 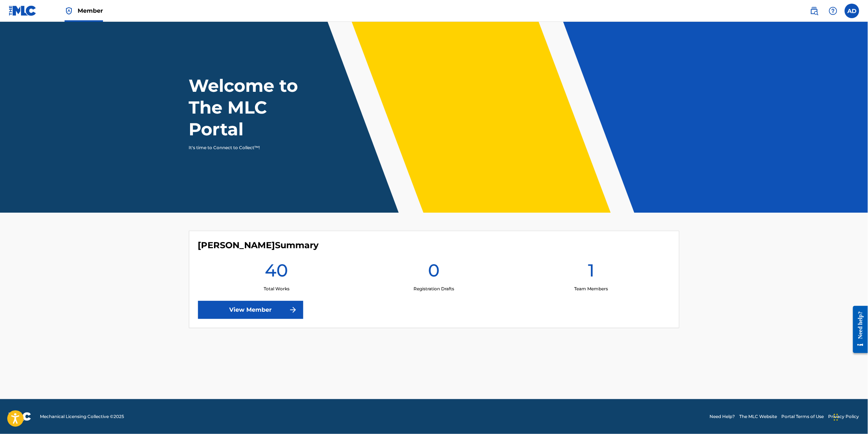 I want to click on p: It's time to Connect to Collect™!, so click(x=252, y=148).